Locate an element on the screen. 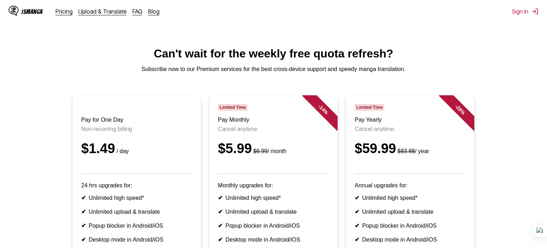 The height and width of the screenshot is (248, 547). div: - 28 % is located at coordinates (460, 109).